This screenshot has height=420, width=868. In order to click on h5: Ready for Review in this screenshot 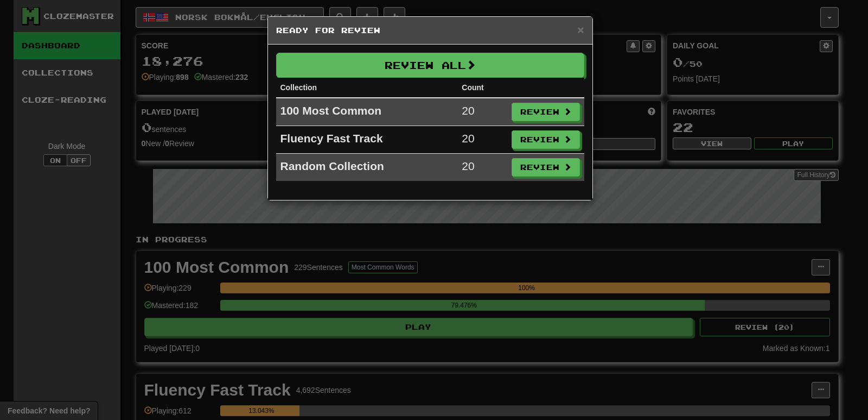, I will do `click(430, 30)`.